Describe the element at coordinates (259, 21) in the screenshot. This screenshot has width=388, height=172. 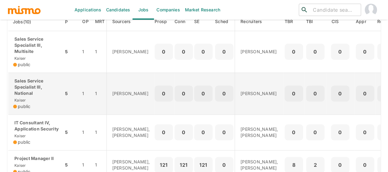
I see `th: Recruiters` at that location.